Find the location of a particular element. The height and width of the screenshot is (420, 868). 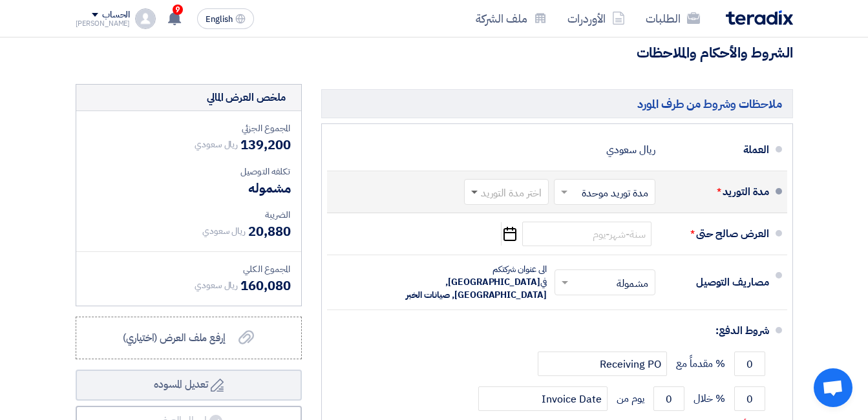

a: الأوردرات is located at coordinates (596, 18).